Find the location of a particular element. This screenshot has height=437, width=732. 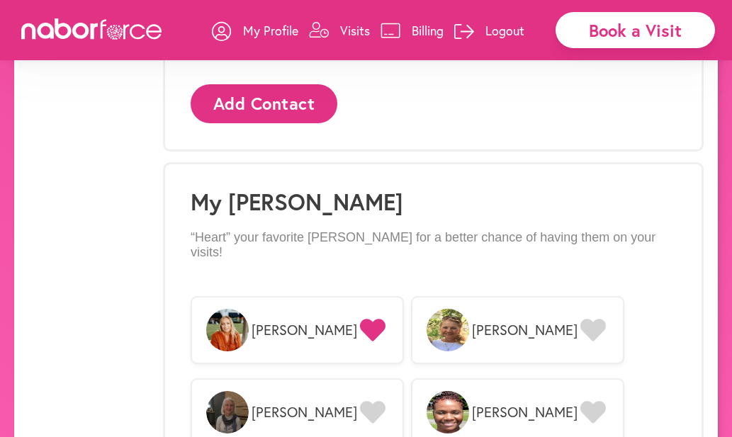

img: QrI3JaYMSgCt9ioOiqpS is located at coordinates (448, 330).